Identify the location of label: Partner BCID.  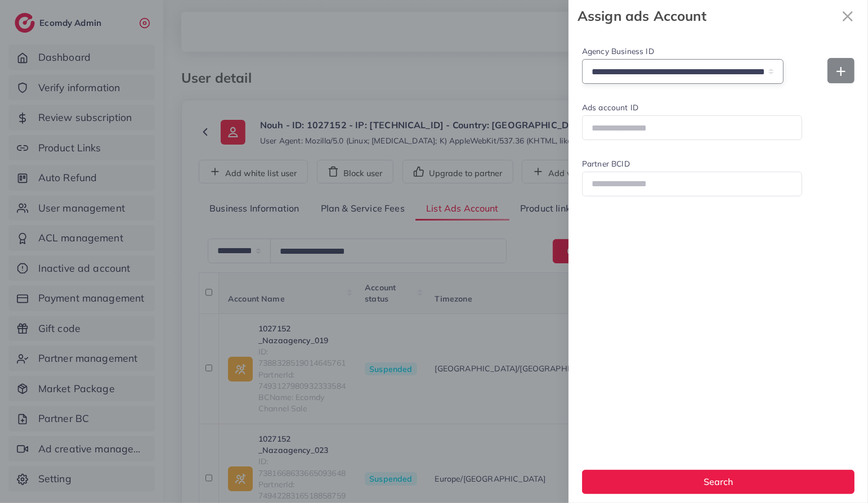
(692, 164).